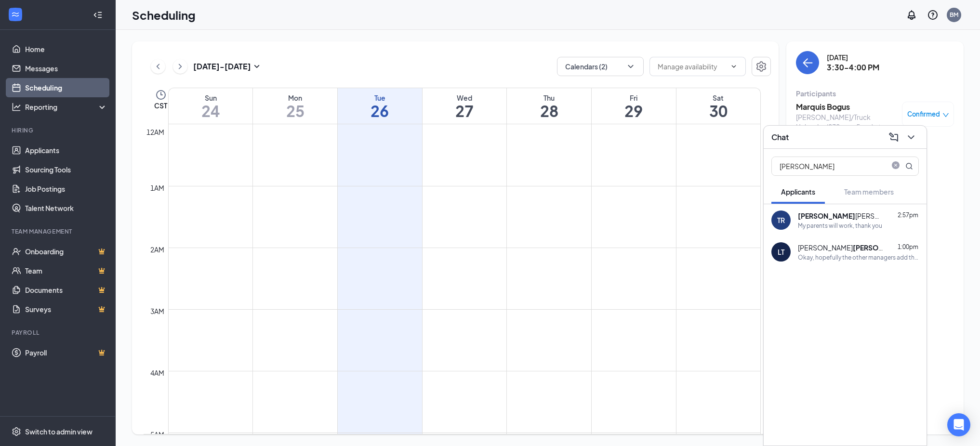 Image resolution: width=980 pixels, height=446 pixels. Describe the element at coordinates (66, 271) in the screenshot. I see `a: TeamCrown` at that location.